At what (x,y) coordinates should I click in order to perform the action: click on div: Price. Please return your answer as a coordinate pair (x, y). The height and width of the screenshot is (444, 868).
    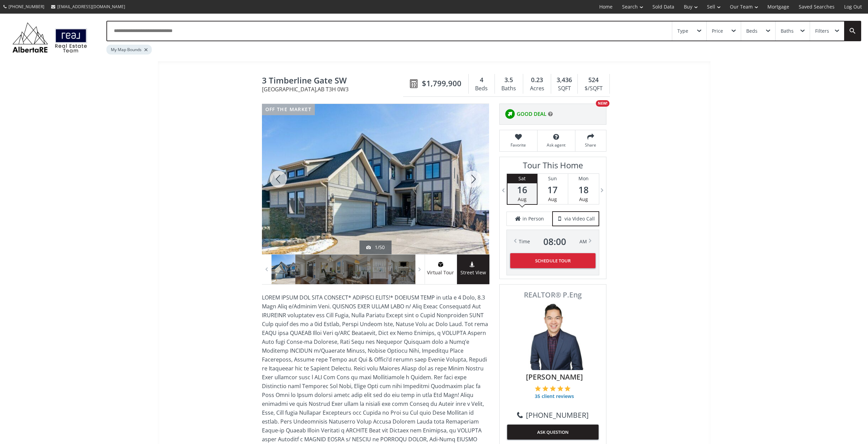
    Looking at the image, I should click on (717, 31).